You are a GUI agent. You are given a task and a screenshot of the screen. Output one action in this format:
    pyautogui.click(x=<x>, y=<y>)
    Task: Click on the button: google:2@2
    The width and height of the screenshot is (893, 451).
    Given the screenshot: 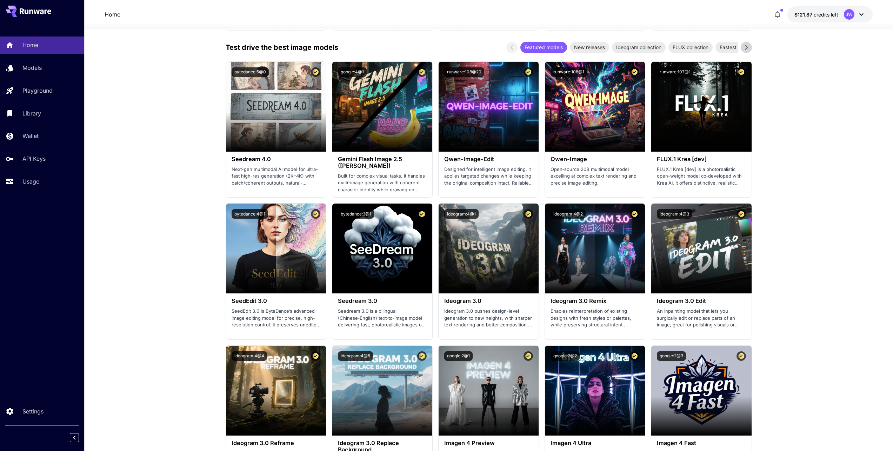 What is the action you would take?
    pyautogui.click(x=565, y=356)
    